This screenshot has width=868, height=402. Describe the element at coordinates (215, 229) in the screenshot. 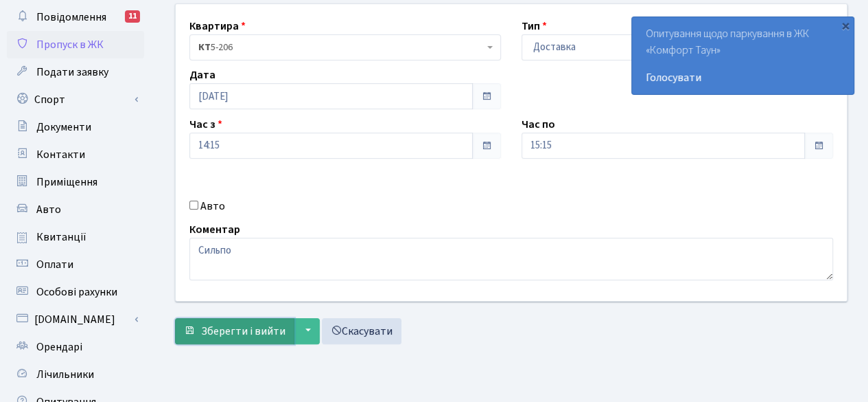

I see `label: Коментар` at that location.